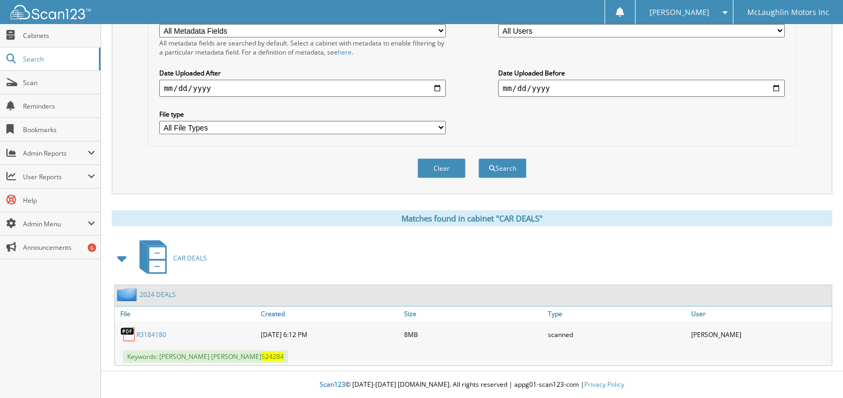  I want to click on label: Date Uploaded After, so click(302, 73).